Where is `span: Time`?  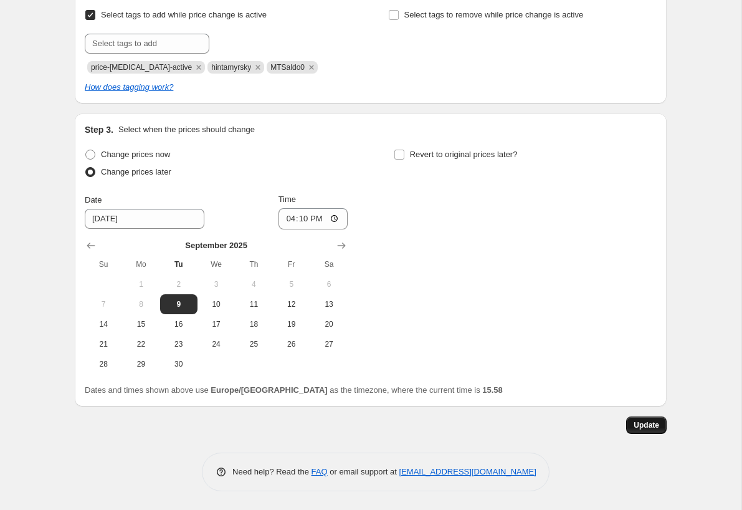 span: Time is located at coordinates (287, 199).